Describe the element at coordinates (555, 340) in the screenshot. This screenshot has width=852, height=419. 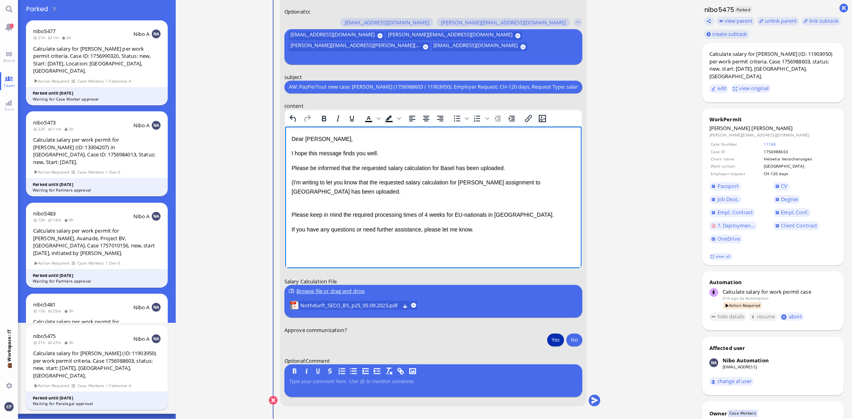
I see `button: Yes` at that location.